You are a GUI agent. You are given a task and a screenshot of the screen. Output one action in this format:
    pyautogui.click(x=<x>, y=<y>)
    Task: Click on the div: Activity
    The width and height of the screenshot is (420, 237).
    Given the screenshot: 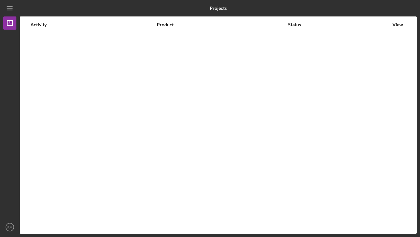 What is the action you would take?
    pyautogui.click(x=93, y=25)
    